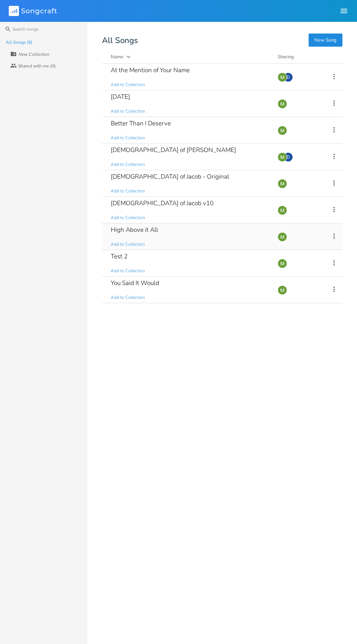  Describe the element at coordinates (299, 57) in the screenshot. I see `div: Sharing` at that location.